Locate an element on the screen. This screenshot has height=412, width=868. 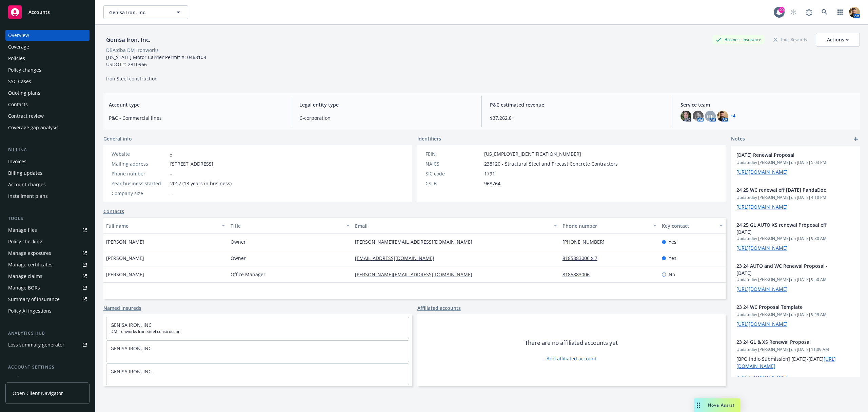
a: Manage certificates is located at coordinates (47, 265).